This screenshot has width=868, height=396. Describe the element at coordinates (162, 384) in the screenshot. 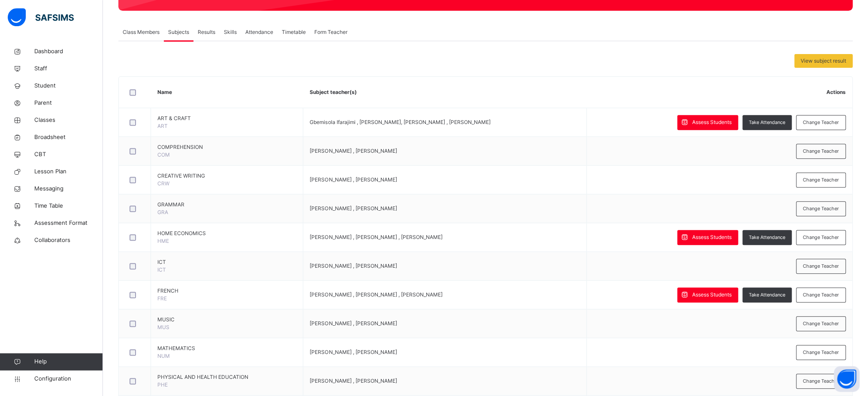

I see `span: PHE` at that location.